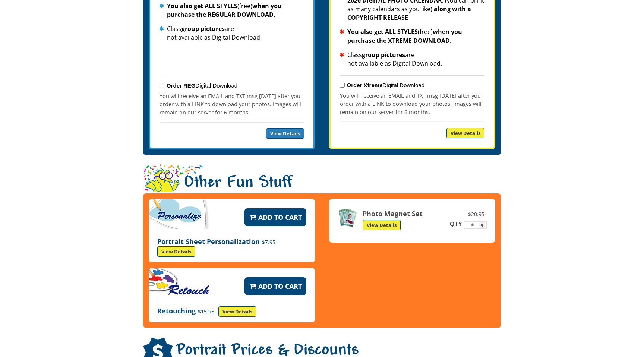 This screenshot has height=357, width=644. Describe the element at coordinates (347, 218) in the screenshot. I see `img: Photo Magnet Set` at that location.